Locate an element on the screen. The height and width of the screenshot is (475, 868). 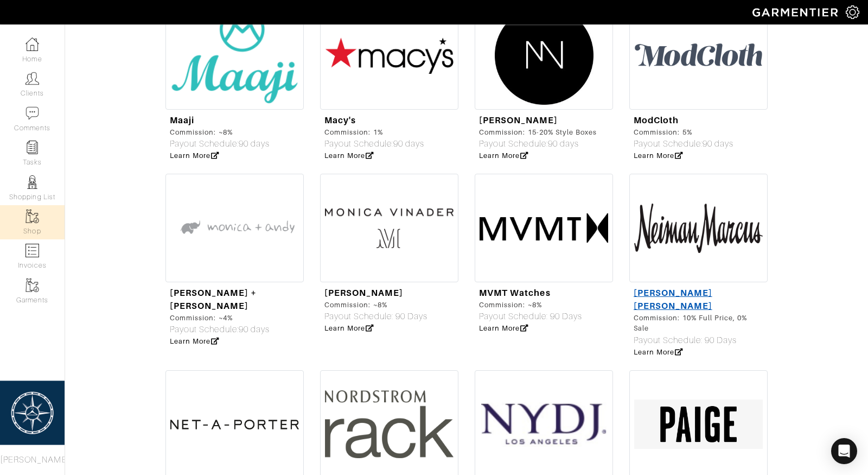
img: garmentier-logo-header-white-b43fb05a5012e4ada735d5af1a66efaba907eab6374d6393d1fbf88cb4ef424d.png is located at coordinates (796, 12).